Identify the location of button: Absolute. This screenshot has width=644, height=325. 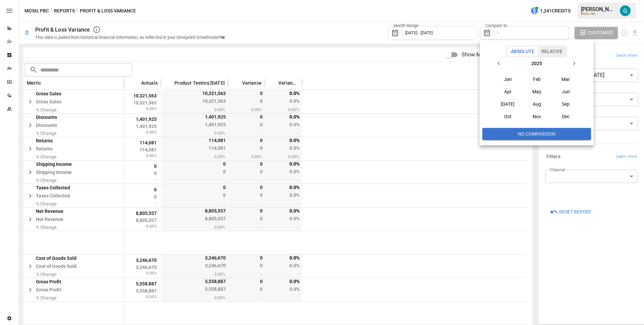
(522, 51).